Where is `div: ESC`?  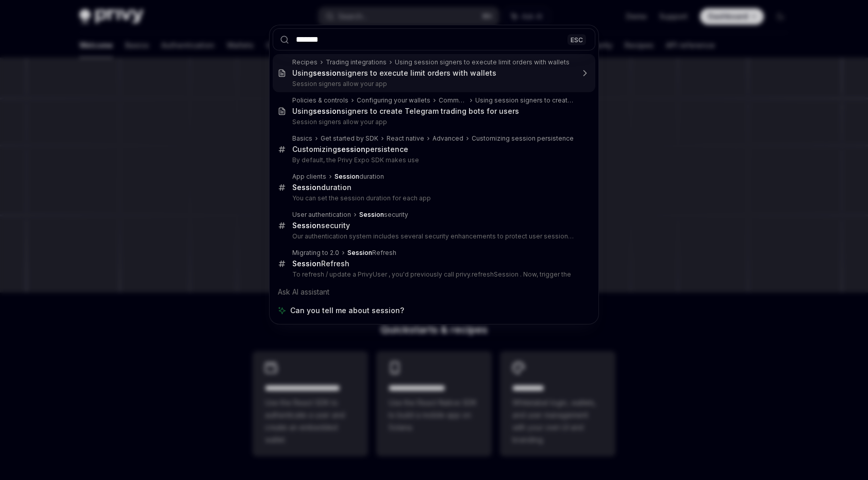
div: ESC is located at coordinates (577, 39).